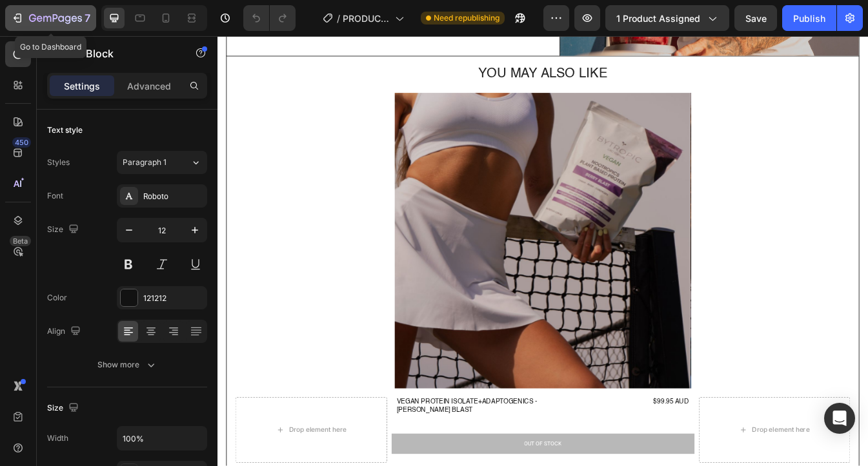  I want to click on button: Save, so click(755, 18).